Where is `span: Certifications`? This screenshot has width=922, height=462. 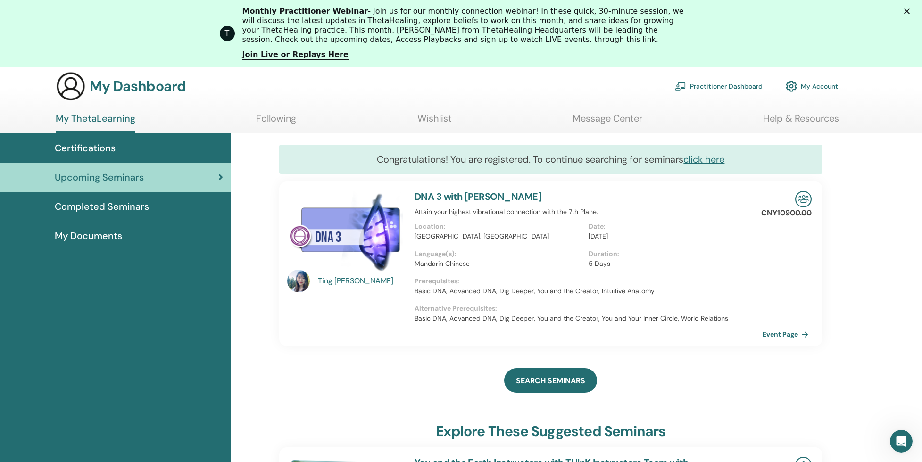
span: Certifications is located at coordinates (85, 148).